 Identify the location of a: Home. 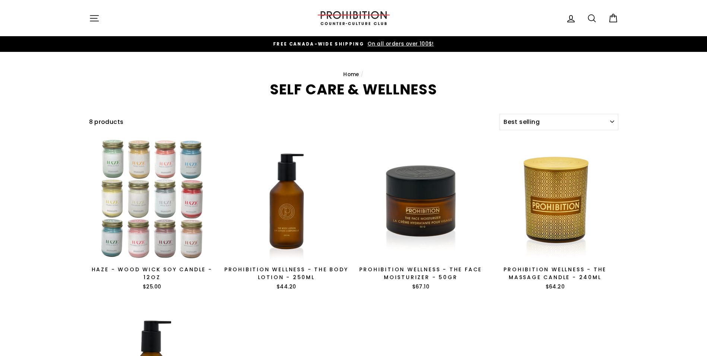
(351, 74).